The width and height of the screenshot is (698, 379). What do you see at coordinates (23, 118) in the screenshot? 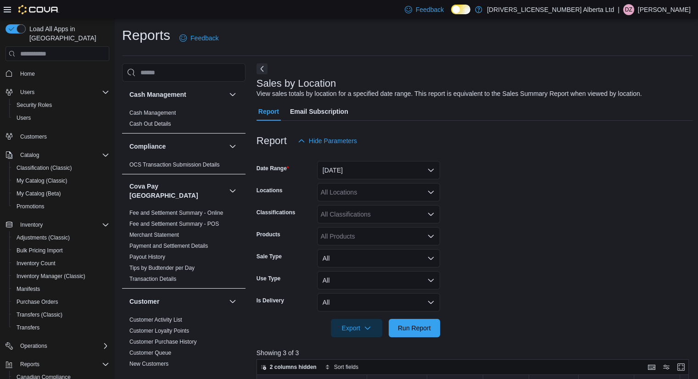
I see `a: Users` at bounding box center [23, 118].